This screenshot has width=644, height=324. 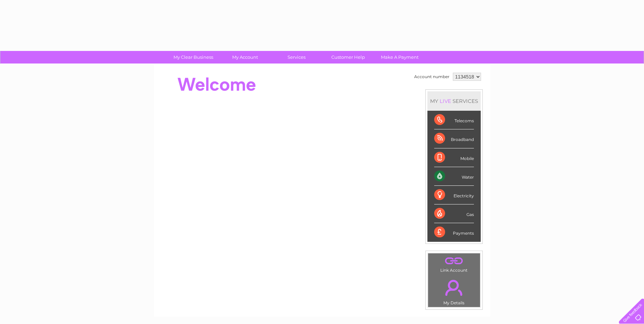 What do you see at coordinates (193, 57) in the screenshot?
I see `a: My Clear Business` at bounding box center [193, 57].